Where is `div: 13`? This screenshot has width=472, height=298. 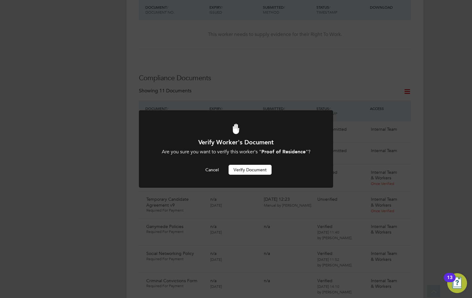 div: 13 is located at coordinates (450, 281).